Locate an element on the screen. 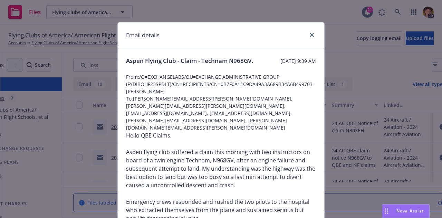  div: Aspen flying club suffered a claim this morning with two instructors on board of a twin engine Te... is located at coordinates (221, 169).